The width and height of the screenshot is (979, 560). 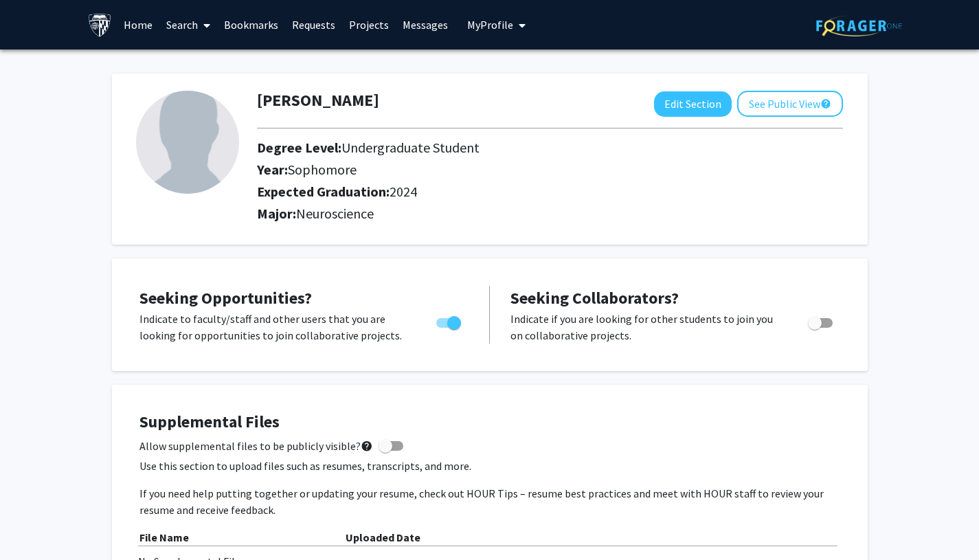 What do you see at coordinates (251, 25) in the screenshot?
I see `a: Bookmarks` at bounding box center [251, 25].